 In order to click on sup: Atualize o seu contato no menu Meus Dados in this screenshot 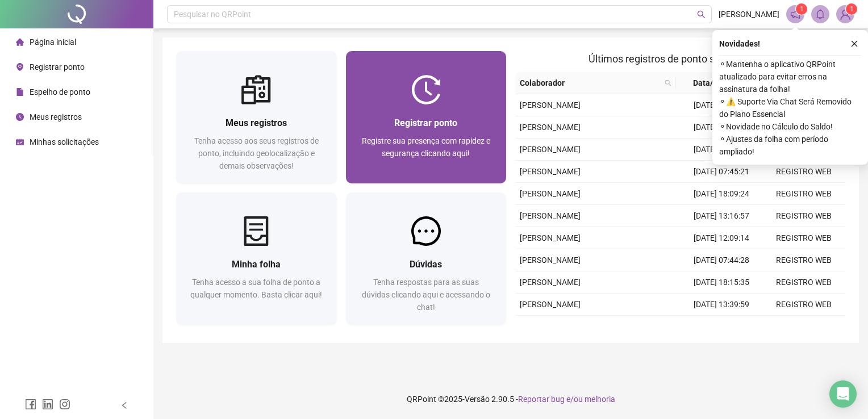, I will do `click(851, 9)`.